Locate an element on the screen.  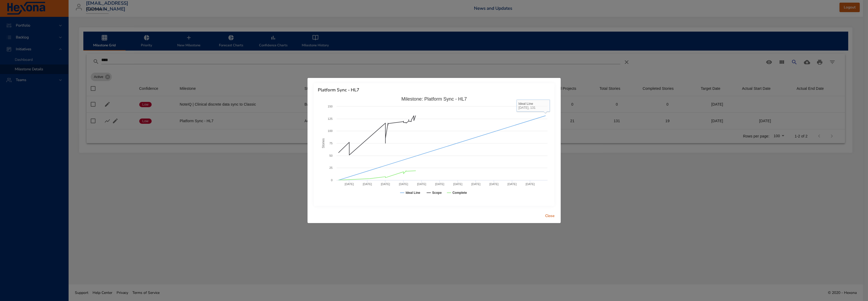
text: Ideal Line is located at coordinates (413, 193).